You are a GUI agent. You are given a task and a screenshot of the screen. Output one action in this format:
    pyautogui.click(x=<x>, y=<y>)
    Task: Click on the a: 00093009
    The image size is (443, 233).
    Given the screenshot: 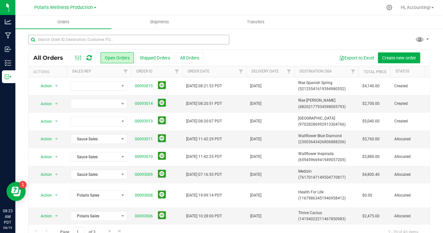 What is the action you would take?
    pyautogui.click(x=144, y=175)
    